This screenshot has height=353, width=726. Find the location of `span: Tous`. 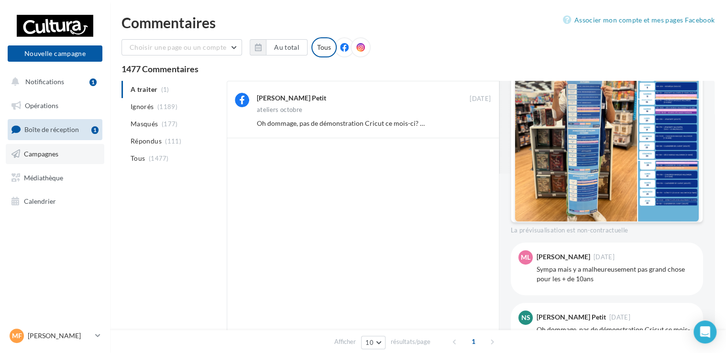

span: Tous is located at coordinates (138, 158).